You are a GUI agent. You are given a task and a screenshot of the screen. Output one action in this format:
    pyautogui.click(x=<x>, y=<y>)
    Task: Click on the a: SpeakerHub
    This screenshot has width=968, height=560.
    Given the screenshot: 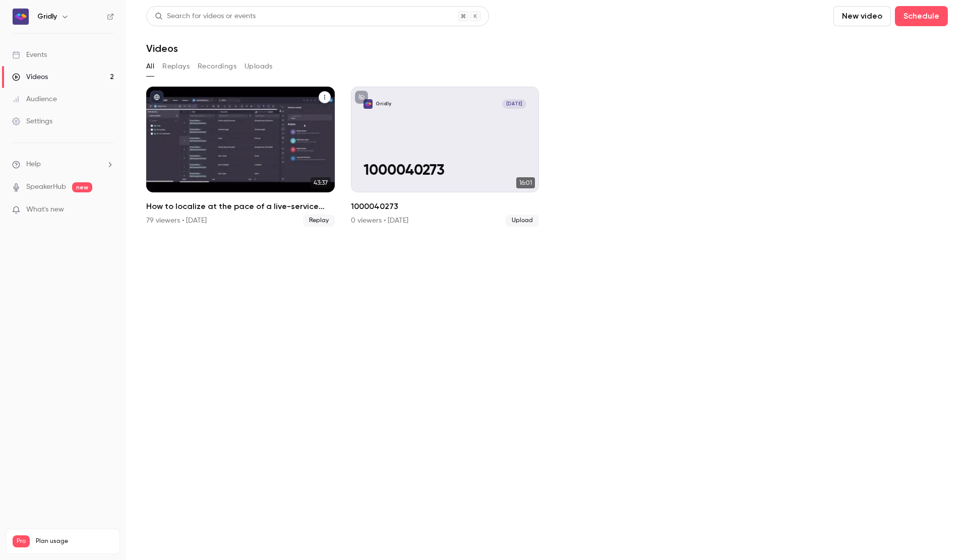 What is the action you would take?
    pyautogui.click(x=46, y=187)
    